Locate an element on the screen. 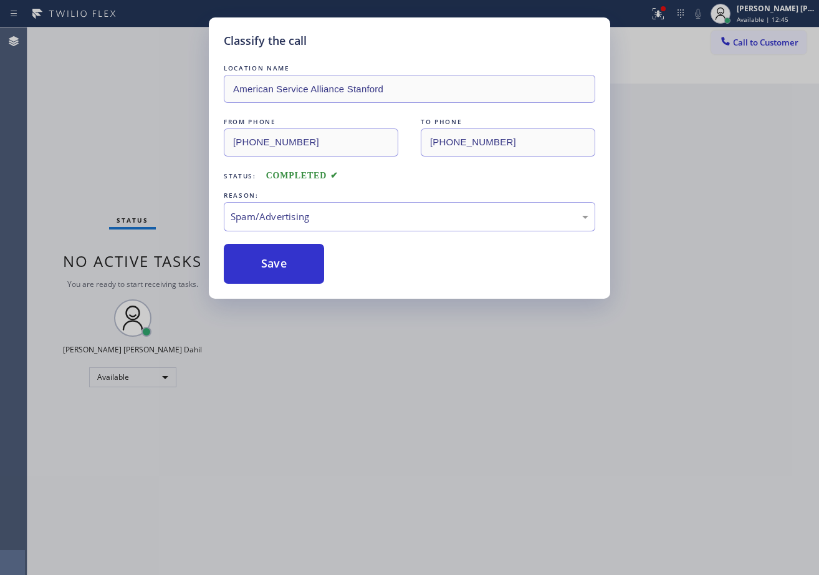 The image size is (819, 575). div: TO PHONE is located at coordinates (508, 122).